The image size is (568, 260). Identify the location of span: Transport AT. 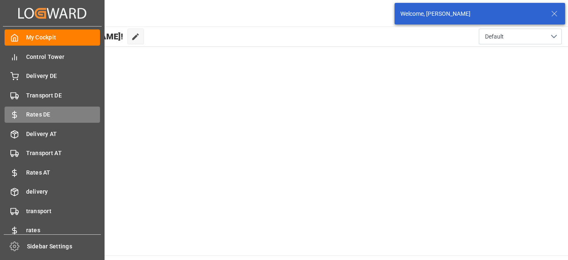
(63, 153).